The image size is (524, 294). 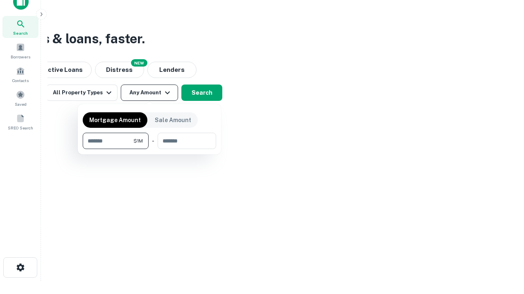 What do you see at coordinates (115, 120) in the screenshot?
I see `p: Mortgage Amount` at bounding box center [115, 120].